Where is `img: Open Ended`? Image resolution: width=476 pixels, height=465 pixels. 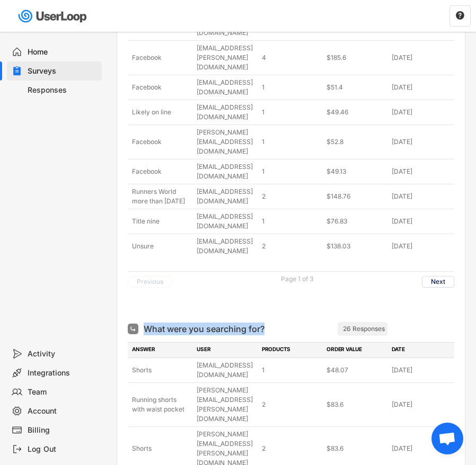
img: Open Ended is located at coordinates (133, 329).